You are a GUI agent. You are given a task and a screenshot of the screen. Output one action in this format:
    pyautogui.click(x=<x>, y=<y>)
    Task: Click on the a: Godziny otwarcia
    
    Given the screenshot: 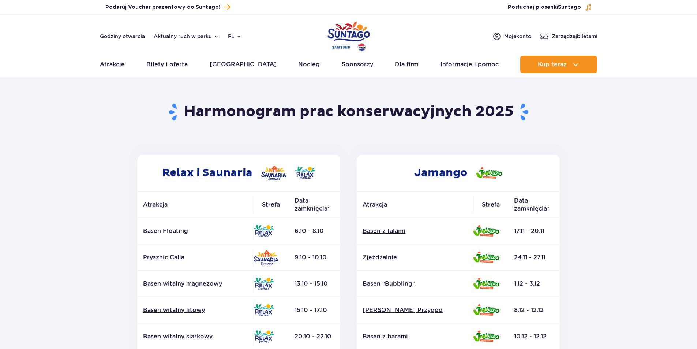 What is the action you would take?
    pyautogui.click(x=122, y=36)
    